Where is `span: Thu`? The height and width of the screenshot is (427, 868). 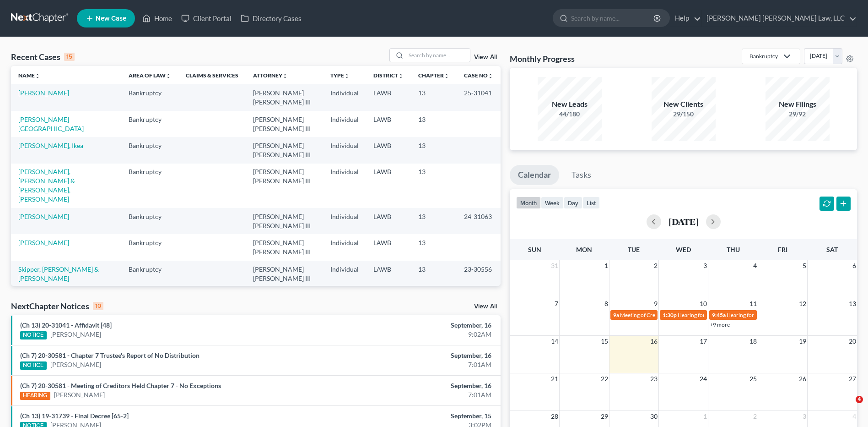 span: Thu is located at coordinates (733, 249).